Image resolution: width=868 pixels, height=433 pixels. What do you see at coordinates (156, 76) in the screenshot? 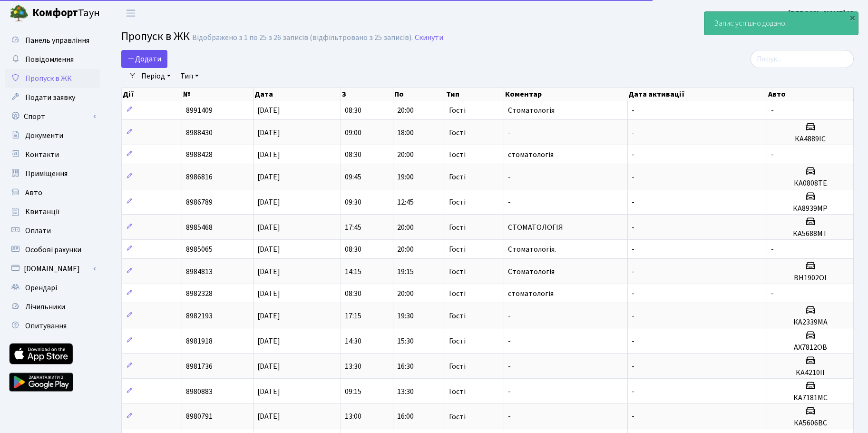
I see `a: Період` at bounding box center [156, 76].